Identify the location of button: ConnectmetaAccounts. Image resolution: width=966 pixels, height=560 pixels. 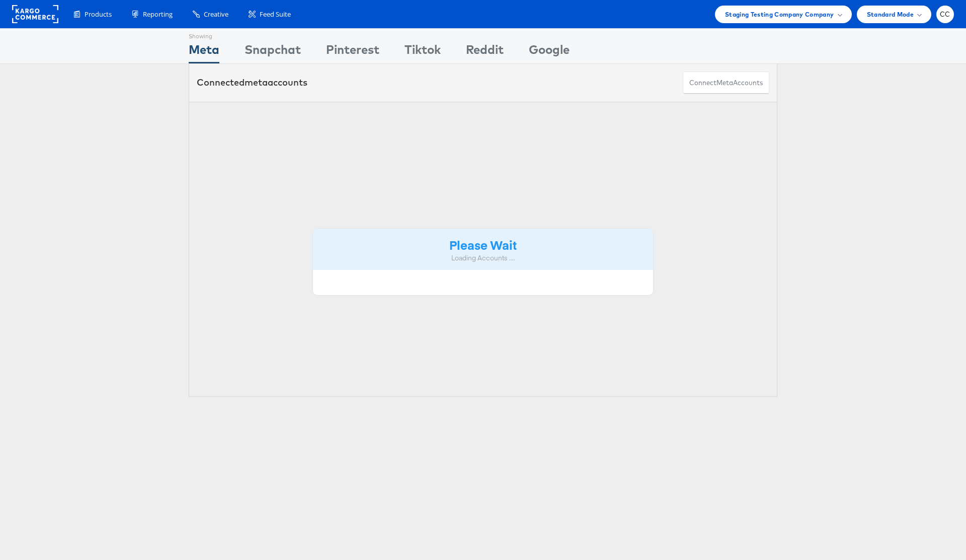
(726, 82).